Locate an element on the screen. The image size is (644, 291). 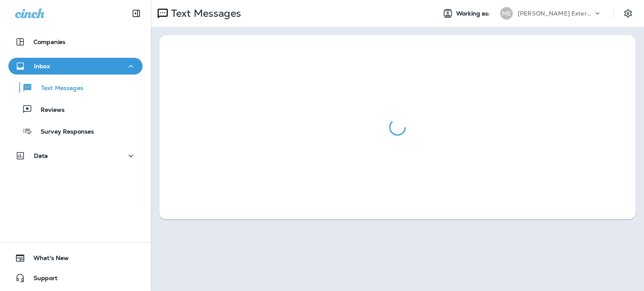
p: Survey Responses is located at coordinates (63, 132).